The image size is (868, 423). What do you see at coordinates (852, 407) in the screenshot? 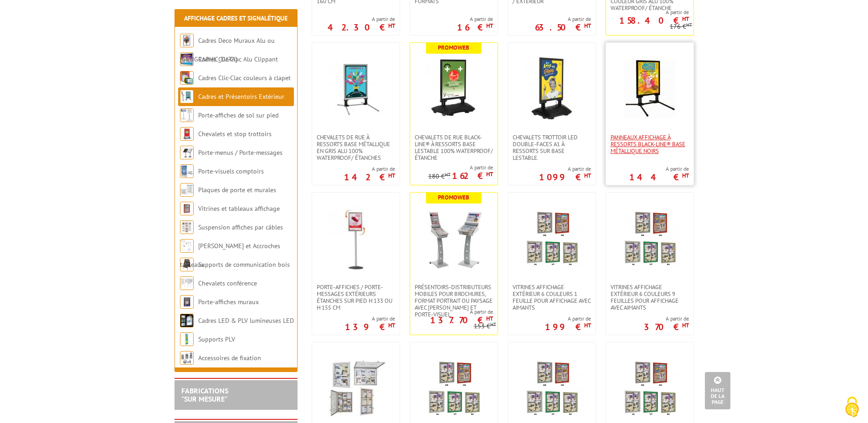
I see `img: Cookies (fenêtre modale)` at bounding box center [852, 407].